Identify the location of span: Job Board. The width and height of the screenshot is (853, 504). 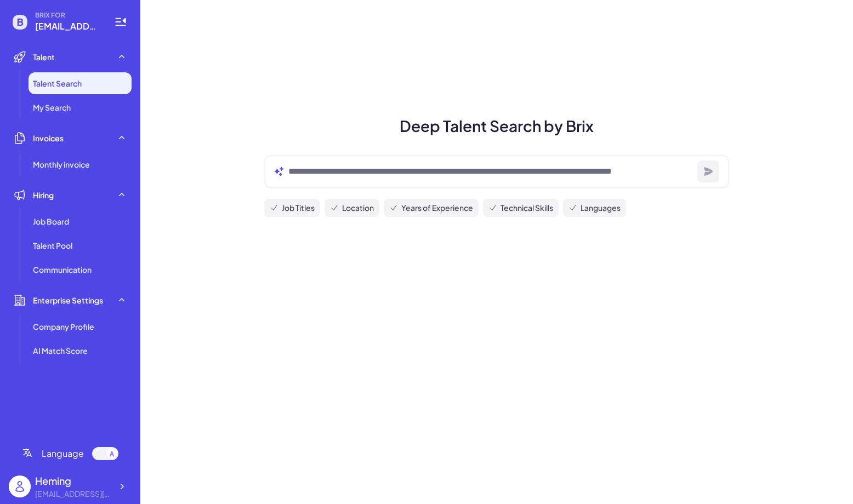
(51, 221).